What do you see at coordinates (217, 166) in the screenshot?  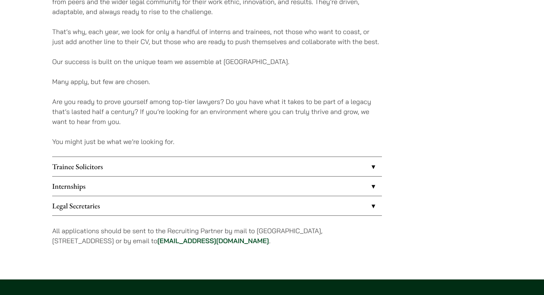 I see `a: Trainee Solicitors` at bounding box center [217, 166].